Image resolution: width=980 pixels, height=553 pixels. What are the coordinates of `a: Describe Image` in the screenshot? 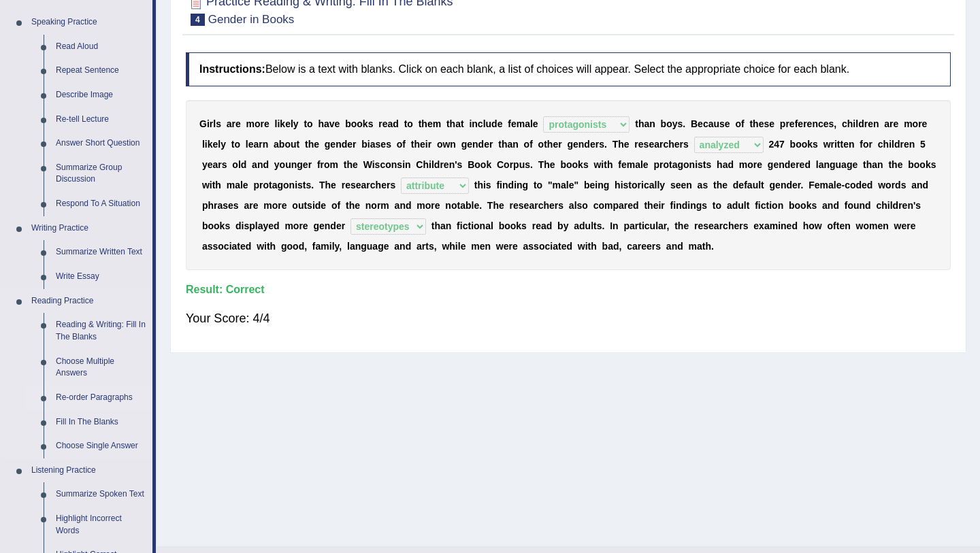 It's located at (101, 95).